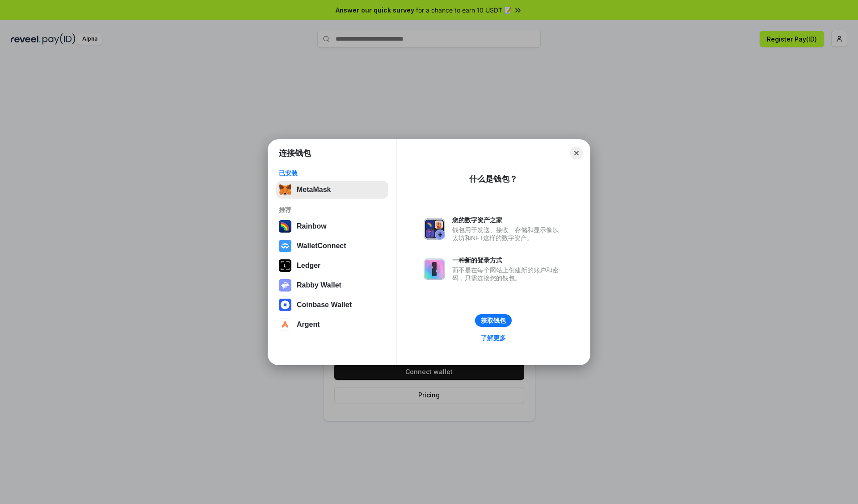 This screenshot has height=504, width=858. I want to click on button: 获取钱包, so click(493, 321).